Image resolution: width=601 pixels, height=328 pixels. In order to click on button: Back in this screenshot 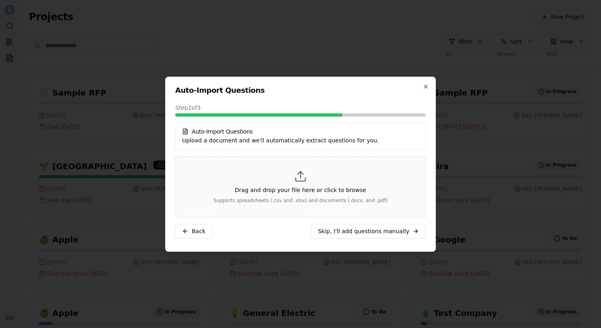, I will do `click(194, 231)`.